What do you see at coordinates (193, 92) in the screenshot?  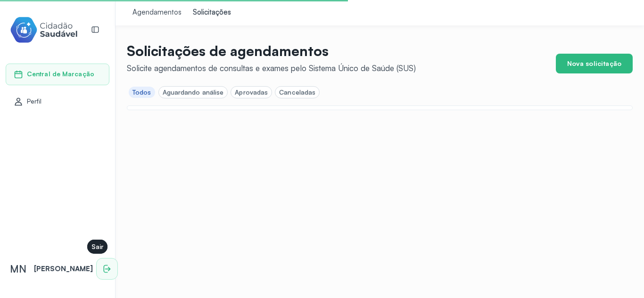 I see `div: Aguardando análise` at bounding box center [193, 92].